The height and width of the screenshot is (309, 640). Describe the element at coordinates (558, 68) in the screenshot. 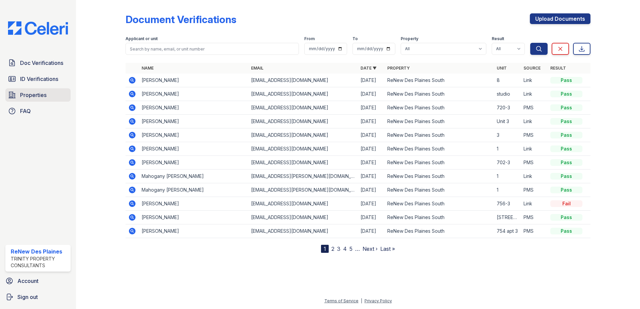

I see `a: Result` at that location.